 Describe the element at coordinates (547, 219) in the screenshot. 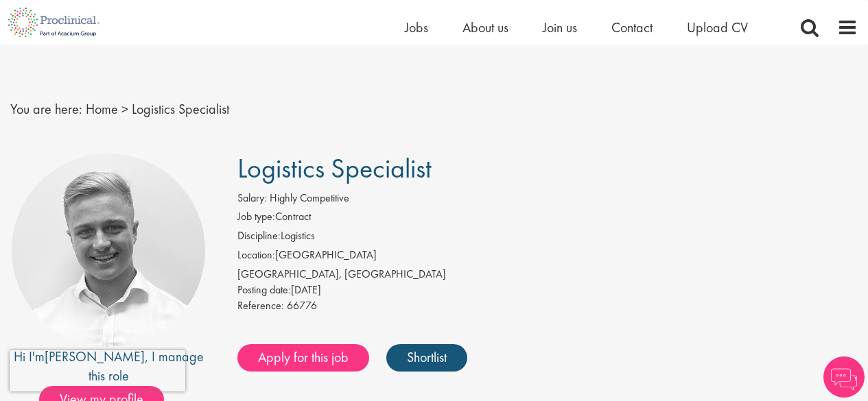

I see `li: Contract` at that location.